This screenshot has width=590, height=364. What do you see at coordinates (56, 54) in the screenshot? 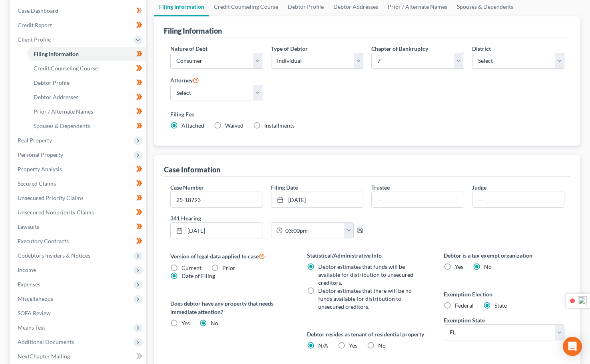
I see `span: Filing Information` at bounding box center [56, 54].